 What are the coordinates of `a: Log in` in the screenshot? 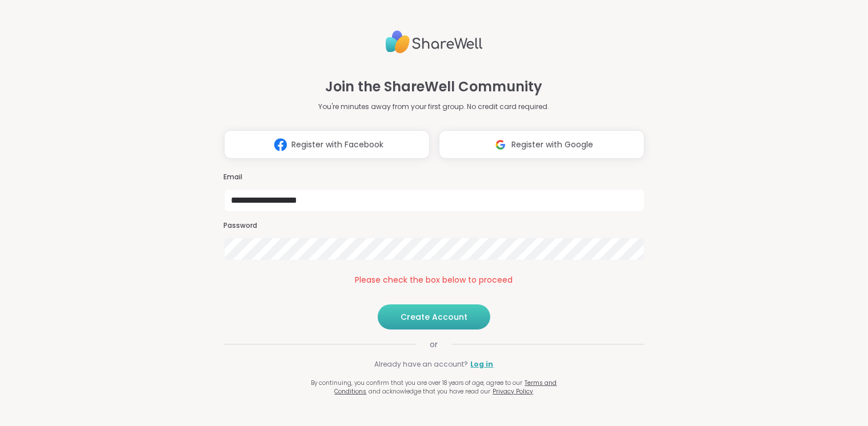 It's located at (482, 364).